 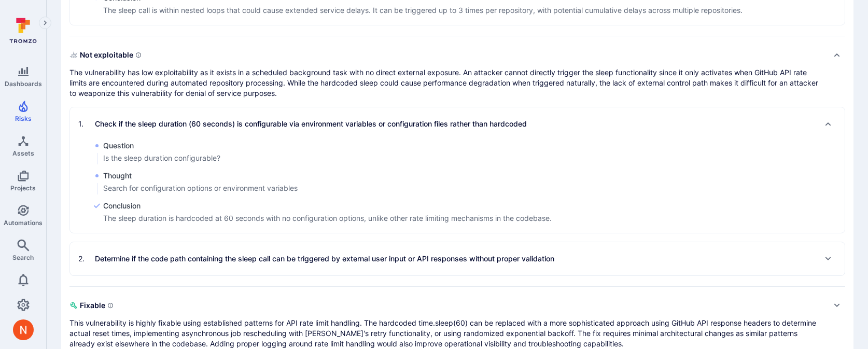 I want to click on span: Search, so click(x=23, y=257).